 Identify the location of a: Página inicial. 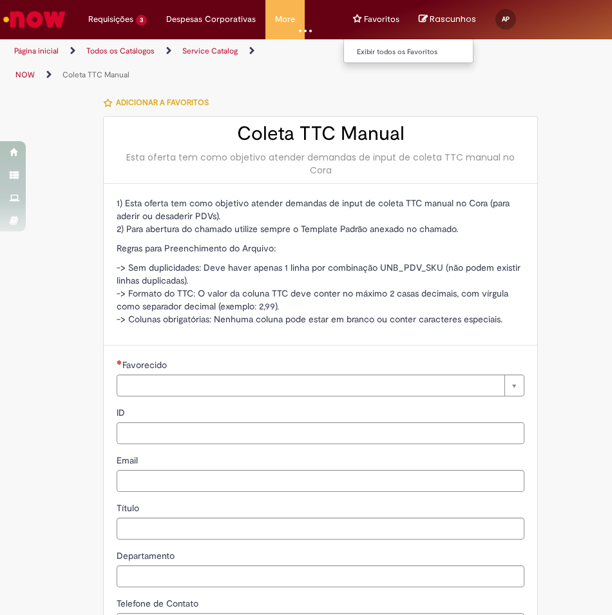
(36, 51).